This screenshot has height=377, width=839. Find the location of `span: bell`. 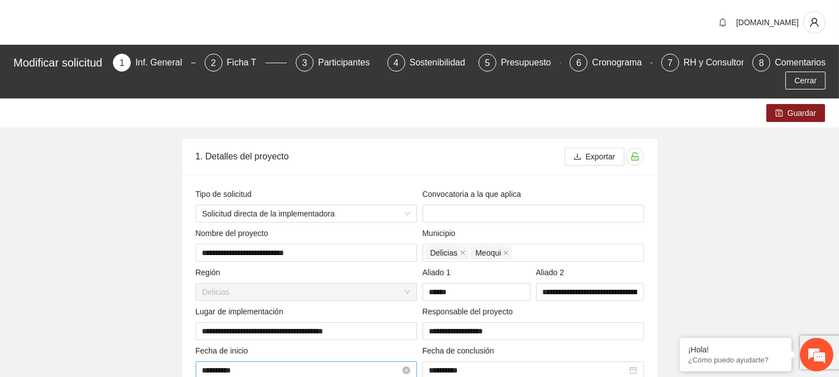

span: bell is located at coordinates (722, 22).